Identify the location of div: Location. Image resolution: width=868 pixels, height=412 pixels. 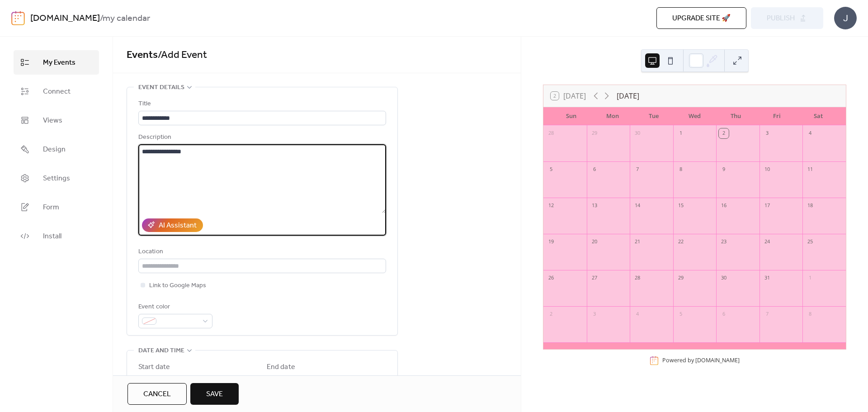
(261, 252).